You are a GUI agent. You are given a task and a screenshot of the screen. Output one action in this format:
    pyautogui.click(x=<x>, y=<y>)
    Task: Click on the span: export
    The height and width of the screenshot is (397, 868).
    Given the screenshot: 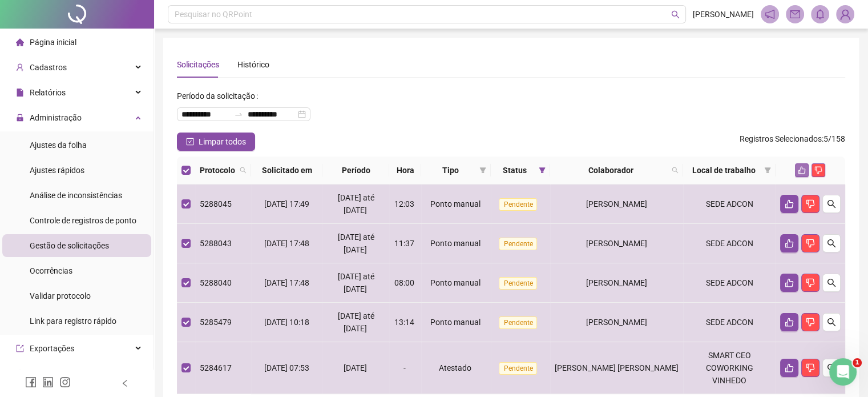 What is the action you would take?
    pyautogui.click(x=20, y=349)
    